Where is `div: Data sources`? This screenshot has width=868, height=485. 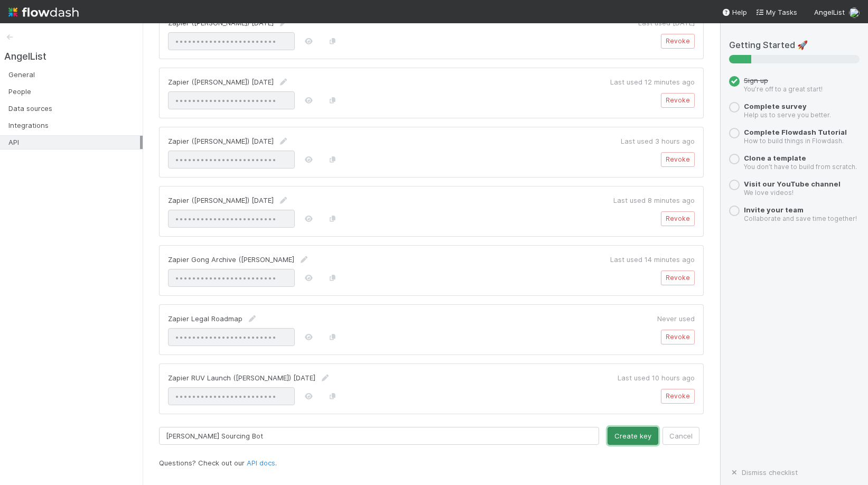 div: Data sources is located at coordinates (74, 109).